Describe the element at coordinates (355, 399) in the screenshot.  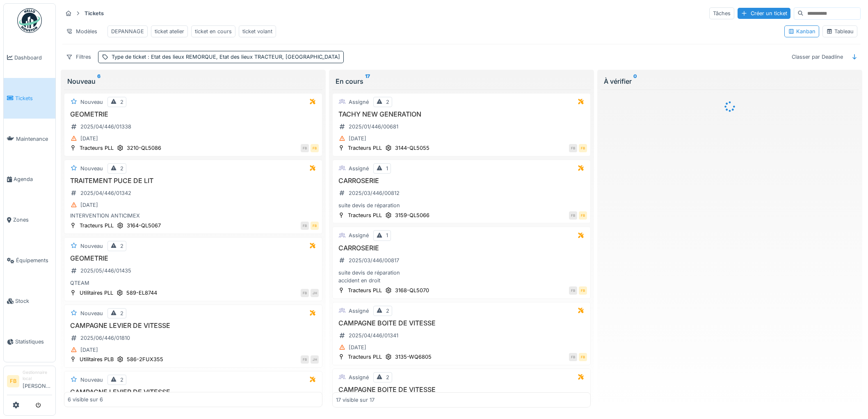
I see `div: 17 visible sur 17` at that location.